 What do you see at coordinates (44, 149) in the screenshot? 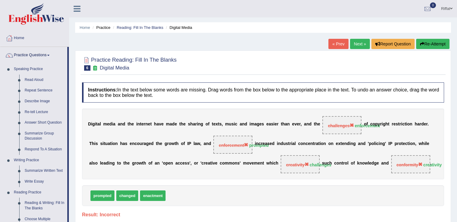
I see `a: Respond To A Situation` at bounding box center [44, 149].